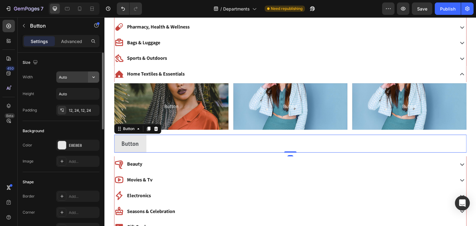 This screenshot has height=226, width=476. I want to click on div: 0, so click(186, 140).